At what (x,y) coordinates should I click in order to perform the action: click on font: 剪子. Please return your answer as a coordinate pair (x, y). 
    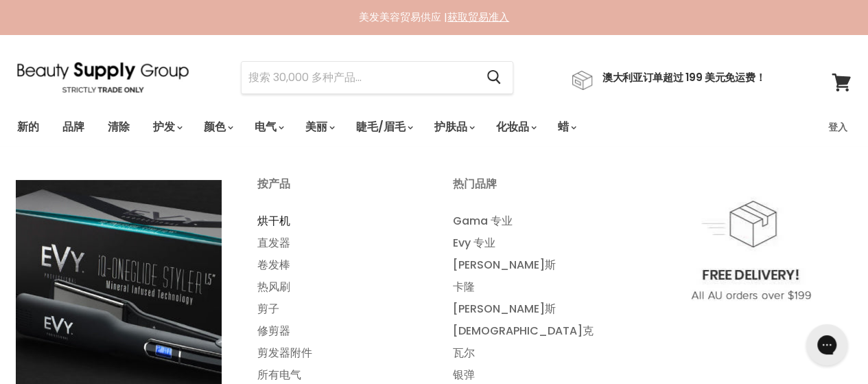
    Looking at the image, I should click on (268, 309).